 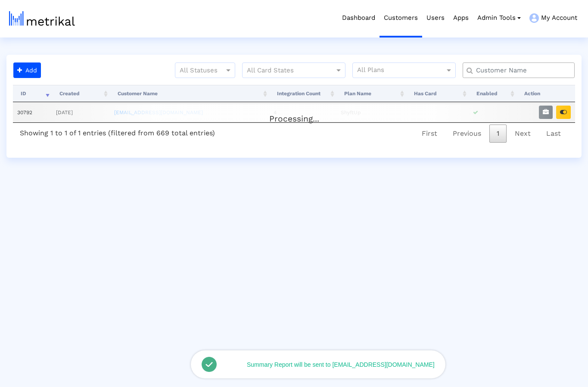 I want to click on input: All Card States, so click(x=286, y=71).